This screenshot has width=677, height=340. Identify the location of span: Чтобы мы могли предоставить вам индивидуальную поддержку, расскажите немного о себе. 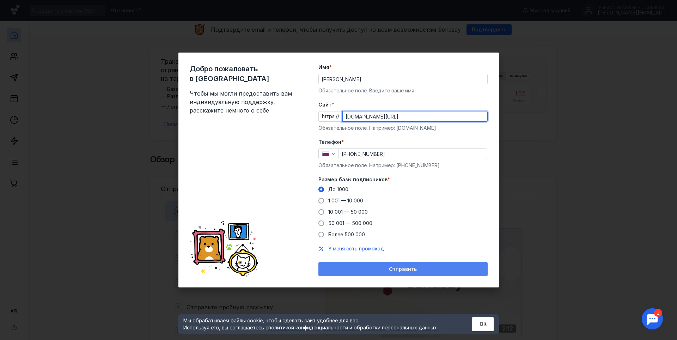
(243, 102).